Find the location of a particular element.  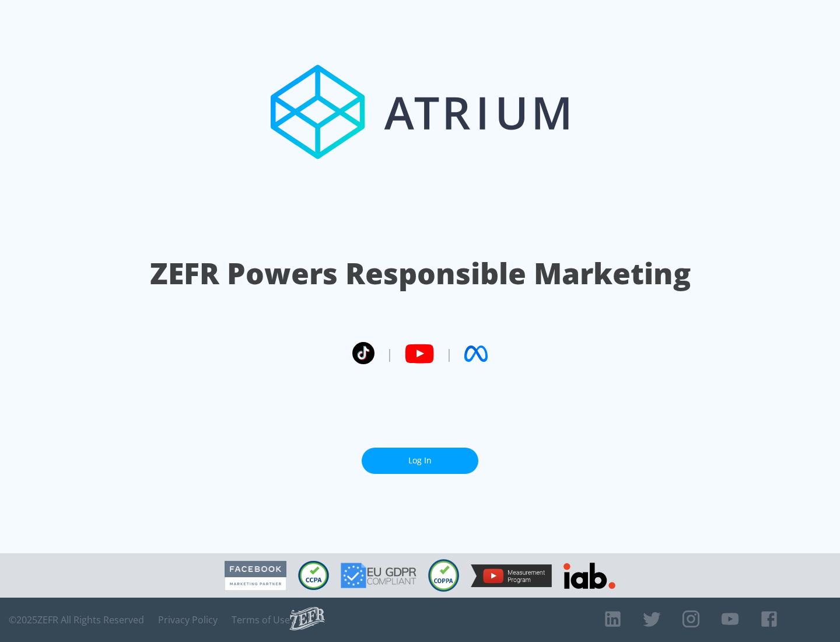

img: IAB is located at coordinates (589, 575).